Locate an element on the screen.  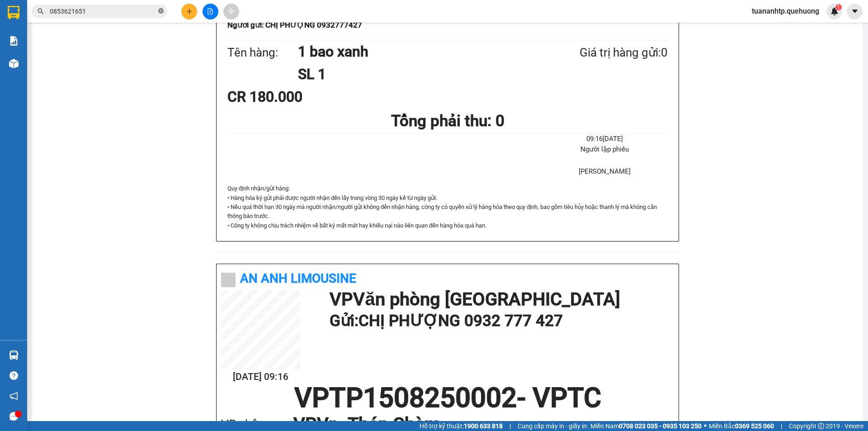
p: • Công ty không chịu trách nhiệm về bất kỳ mất mát hay khiếu nại nào liên quan đến hàng hóa quá hạn. is located at coordinates (448, 226).